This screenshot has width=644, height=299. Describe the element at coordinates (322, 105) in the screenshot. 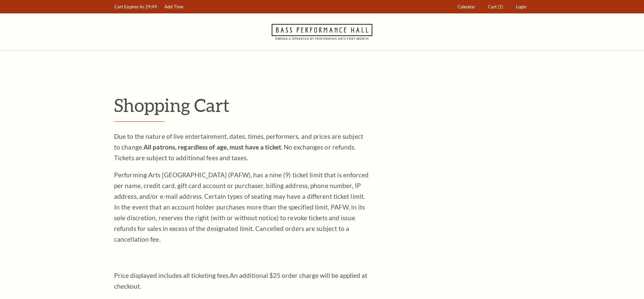

I see `p: Shopping Cart` at that location.